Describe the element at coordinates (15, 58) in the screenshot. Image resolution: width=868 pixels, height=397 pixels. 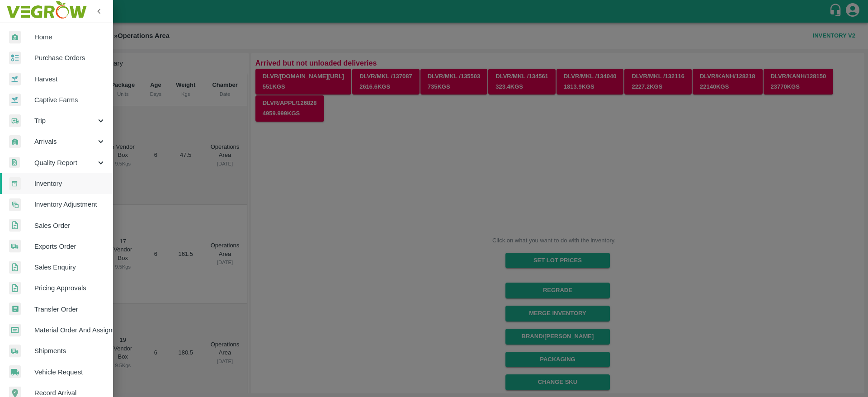
I see `img: reciept` at that location.